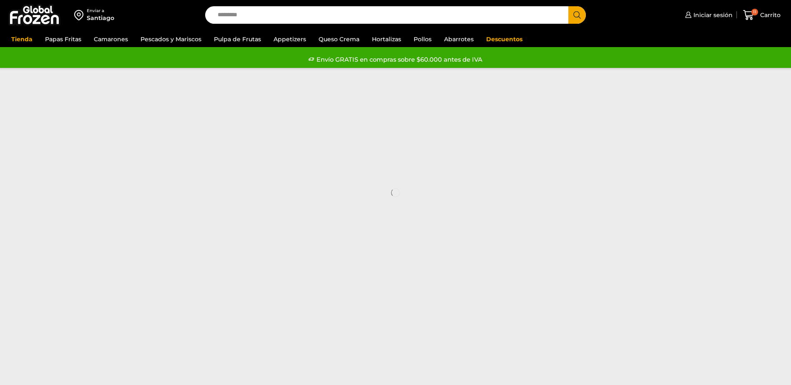  I want to click on a: Papas Fritas, so click(63, 39).